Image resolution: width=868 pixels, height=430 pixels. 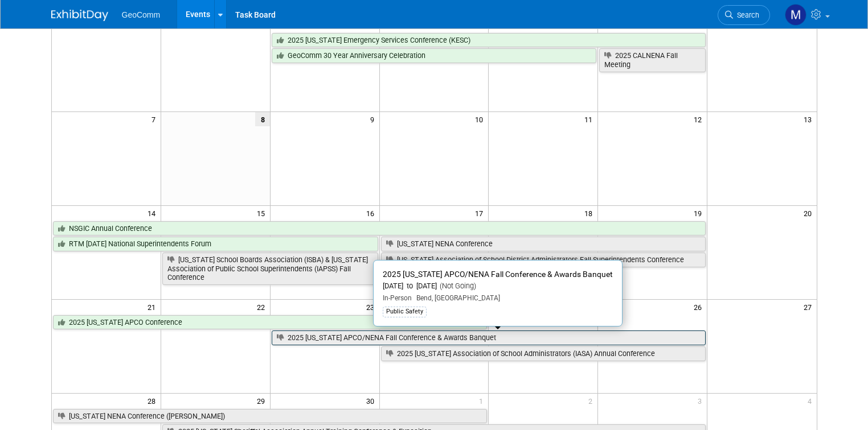 What do you see at coordinates (590, 213) in the screenshot?
I see `span: 18` at bounding box center [590, 213].